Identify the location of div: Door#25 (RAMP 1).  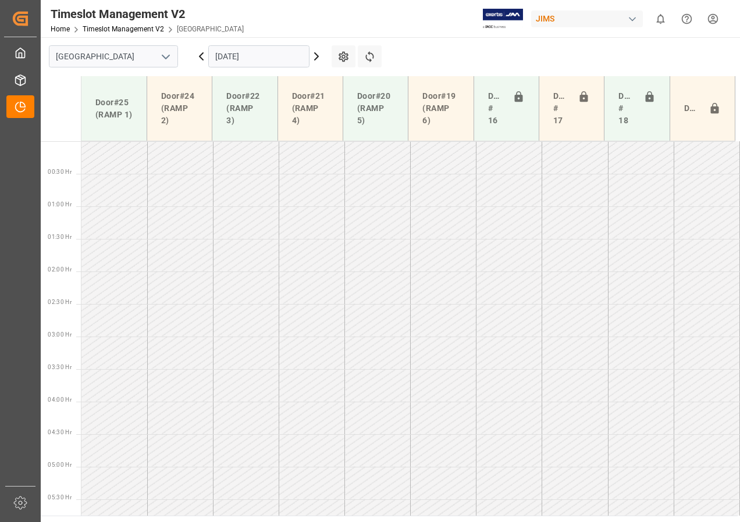
(114, 109).